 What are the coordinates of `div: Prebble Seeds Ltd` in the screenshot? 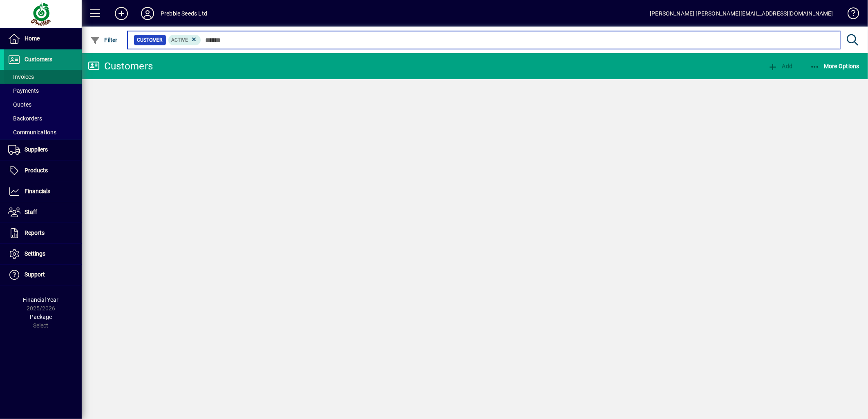 It's located at (184, 14).